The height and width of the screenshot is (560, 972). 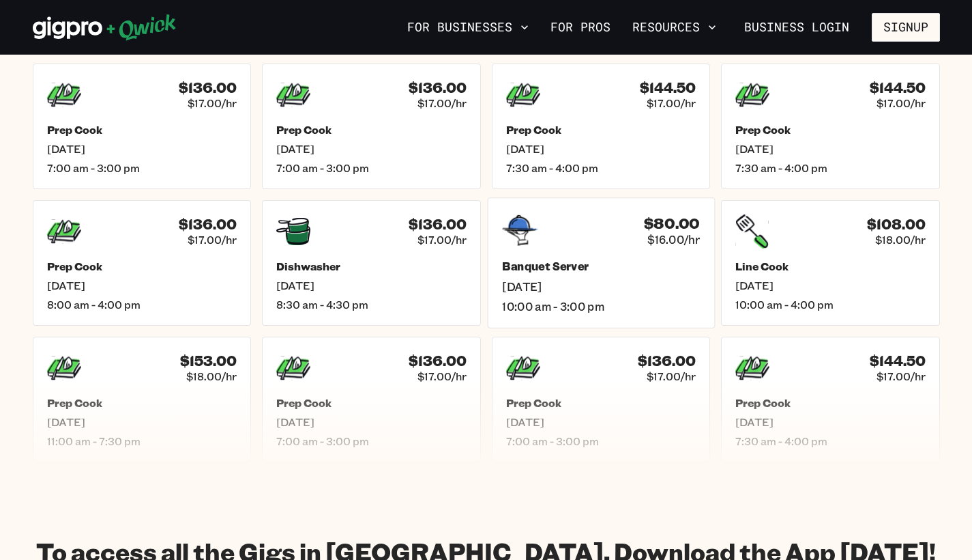 I want to click on span: 10:00 am - 3:00 pm, so click(x=601, y=306).